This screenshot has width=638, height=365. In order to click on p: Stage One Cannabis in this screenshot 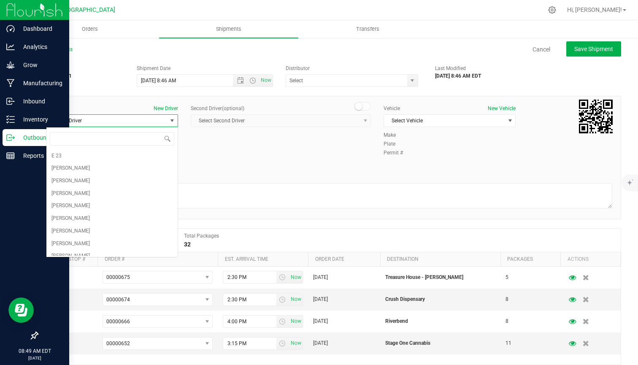, I will do `click(440, 343)`.